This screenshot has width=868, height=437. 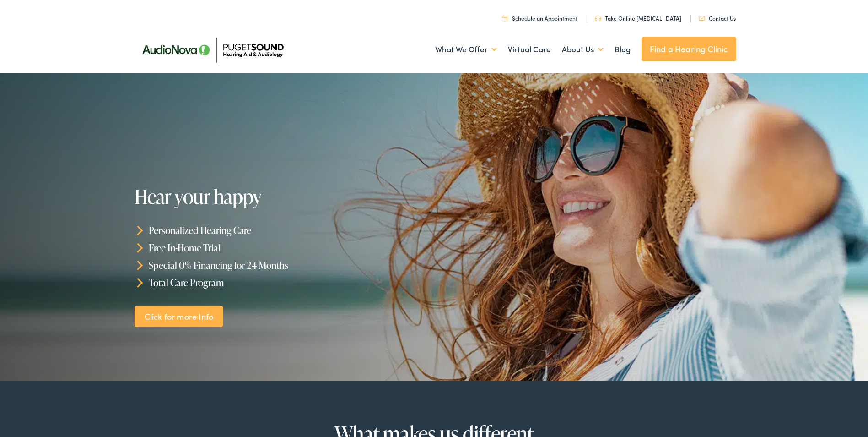 I want to click on a: Click for more Info, so click(x=179, y=316).